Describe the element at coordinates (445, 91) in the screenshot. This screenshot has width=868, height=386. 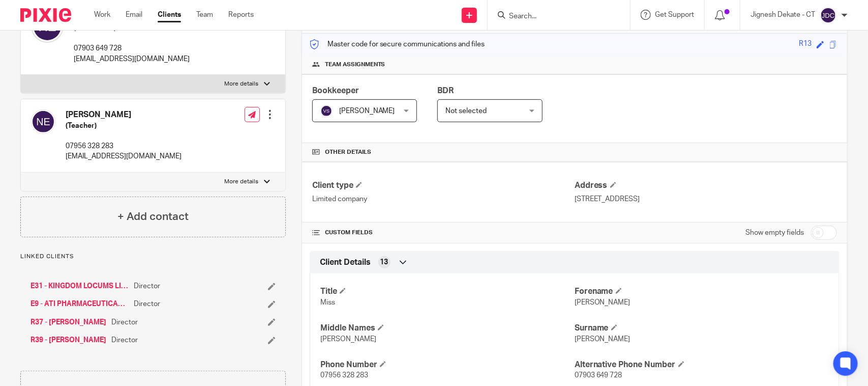
I see `span: BDR` at that location.